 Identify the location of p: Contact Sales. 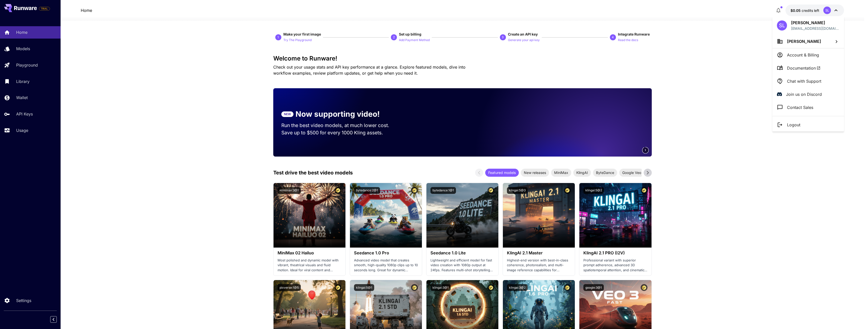
(800, 107).